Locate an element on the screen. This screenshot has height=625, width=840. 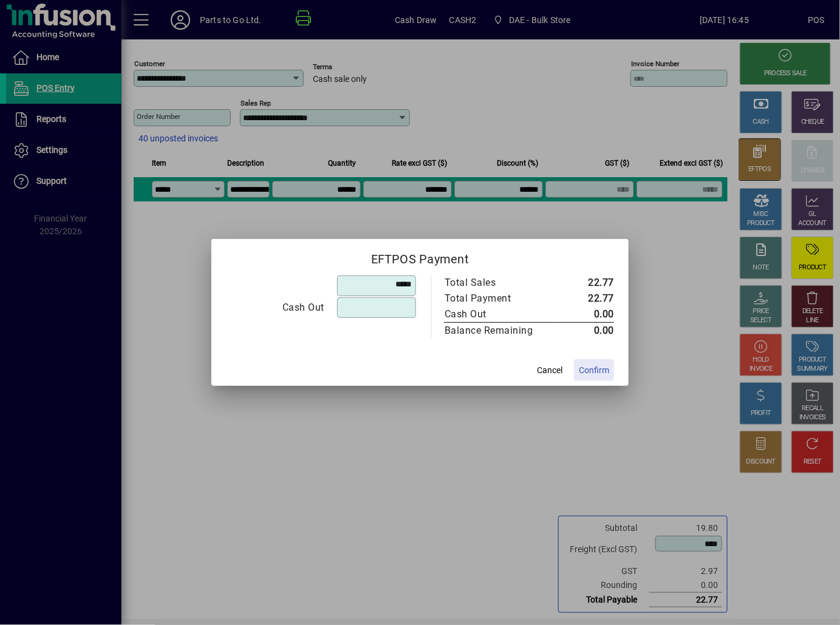
h2: EFTPOS Payment is located at coordinates (419, 257).